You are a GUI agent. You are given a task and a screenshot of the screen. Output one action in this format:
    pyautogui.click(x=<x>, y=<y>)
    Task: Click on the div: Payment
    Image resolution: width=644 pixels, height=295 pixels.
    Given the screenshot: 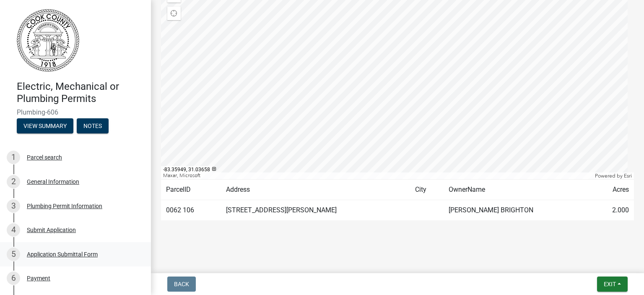 What is the action you would take?
    pyautogui.click(x=39, y=278)
    